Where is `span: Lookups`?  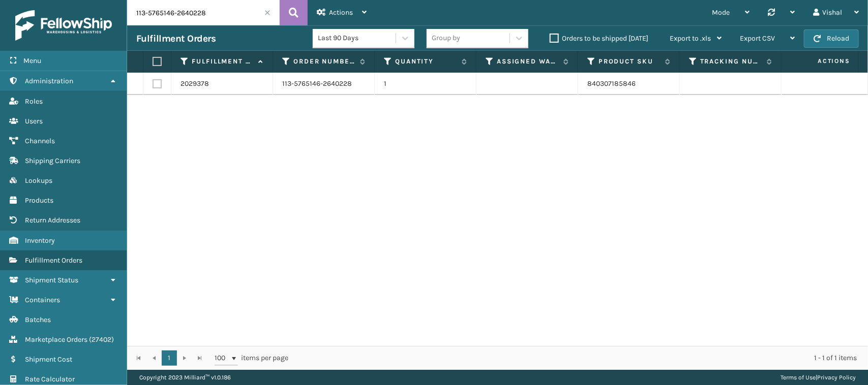 span: Lookups is located at coordinates (39, 180).